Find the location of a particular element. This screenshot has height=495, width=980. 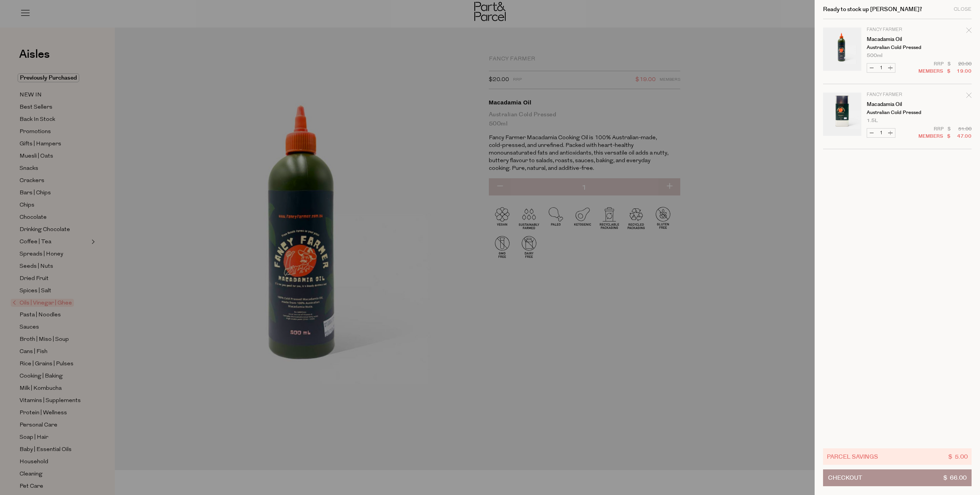

span: Parcel Savings is located at coordinates (853, 457).